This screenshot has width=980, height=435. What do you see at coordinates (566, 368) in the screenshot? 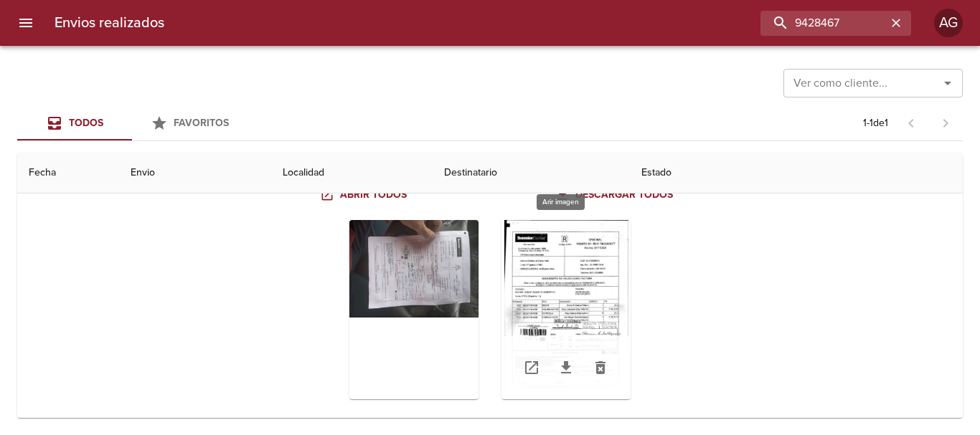
I see `a: Descargar` at bounding box center [566, 368].